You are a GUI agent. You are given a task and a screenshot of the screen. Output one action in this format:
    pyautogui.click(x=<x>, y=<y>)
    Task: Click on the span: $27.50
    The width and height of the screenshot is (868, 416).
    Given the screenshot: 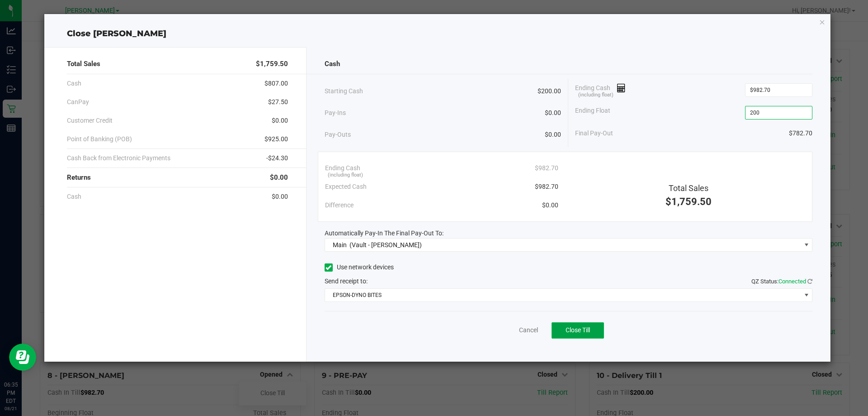 What is the action you would take?
    pyautogui.click(x=278, y=102)
    